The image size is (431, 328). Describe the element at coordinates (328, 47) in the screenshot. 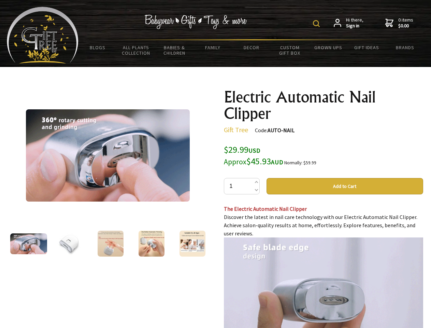

I see `a: Grown Ups` at that location.